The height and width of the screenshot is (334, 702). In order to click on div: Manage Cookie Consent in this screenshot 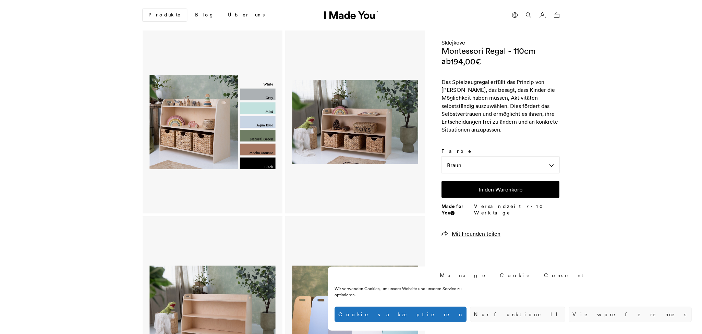, I will do `click(513, 275)`.